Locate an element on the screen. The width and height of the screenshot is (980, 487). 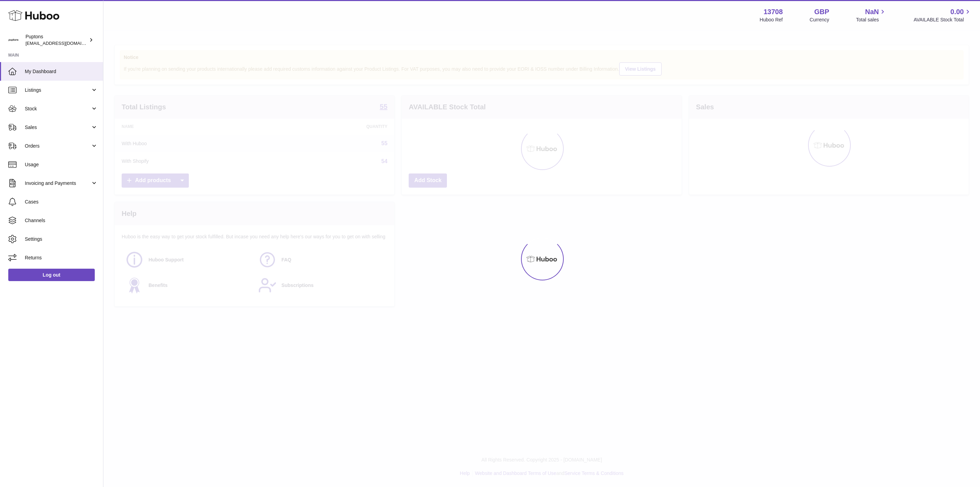
span: My Dashboard is located at coordinates (61, 71).